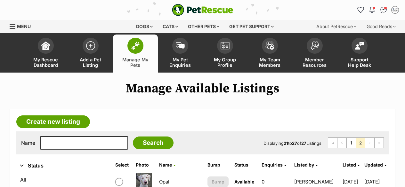 The width and height of the screenshot is (405, 187). I want to click on img: team-members-icon-5396bd8760b3fe7c0b43da4ab00e1e3bb1a5d9ba89233759b79545d2d3fc5d0d.svg, so click(270, 46).